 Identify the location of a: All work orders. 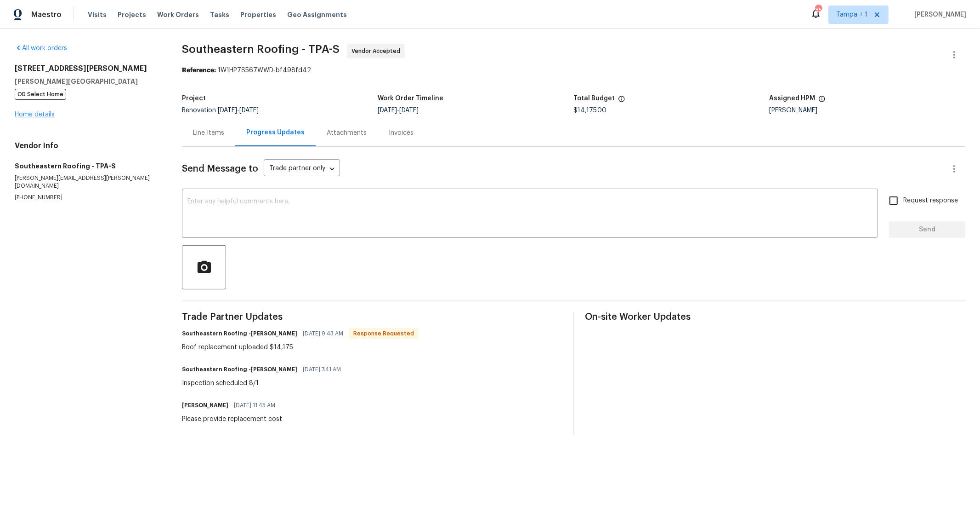
(41, 48).